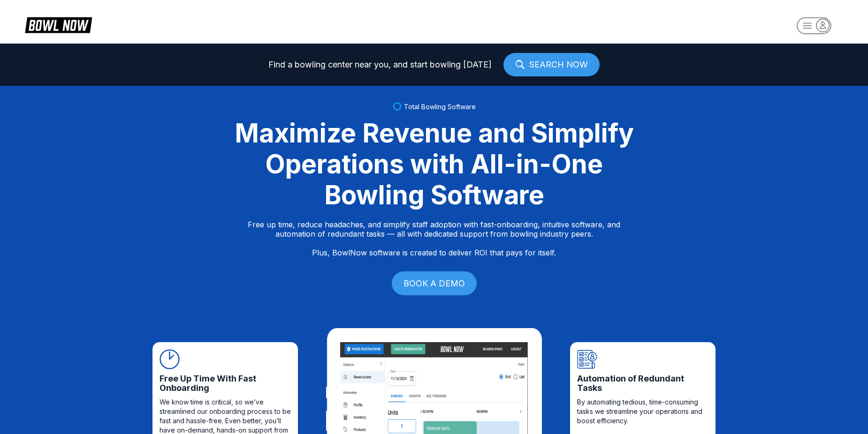 This screenshot has width=868, height=434. I want to click on span: Total Bowling Software, so click(440, 106).